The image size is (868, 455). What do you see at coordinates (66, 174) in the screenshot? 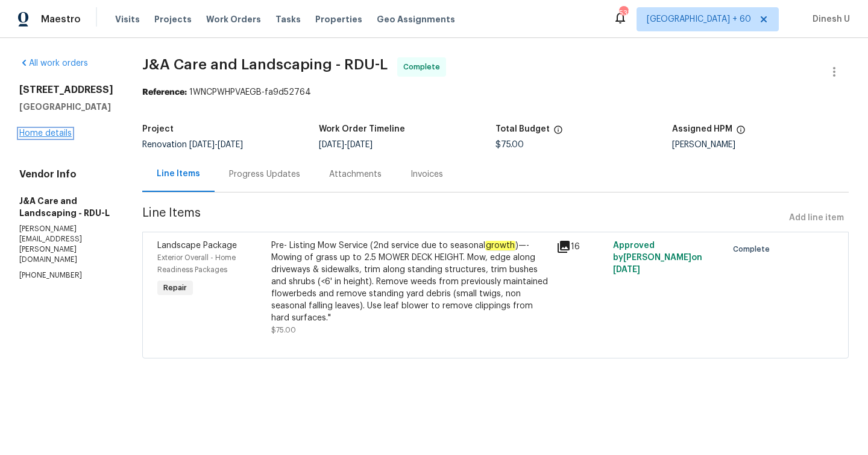
I see `h4: Vendor Info` at bounding box center [66, 174].